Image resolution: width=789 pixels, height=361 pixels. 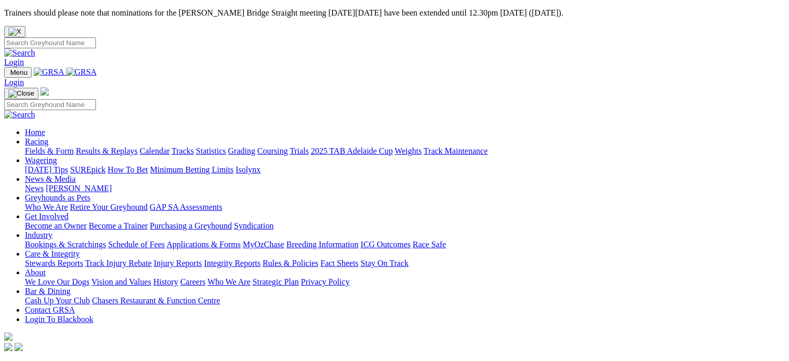 What do you see at coordinates (15, 32) in the screenshot?
I see `img: X` at bounding box center [15, 32].